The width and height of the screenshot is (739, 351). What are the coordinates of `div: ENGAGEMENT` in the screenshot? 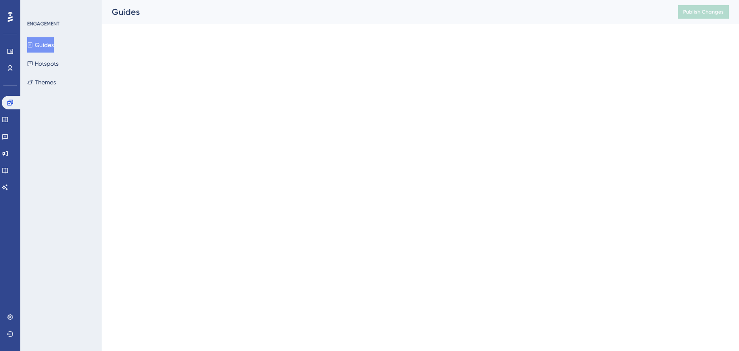 It's located at (43, 24).